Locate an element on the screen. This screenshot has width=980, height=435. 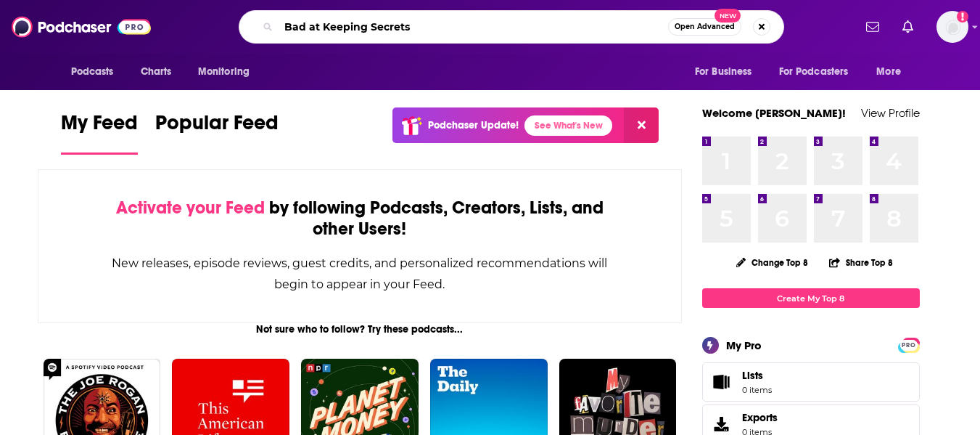
a: View Profile is located at coordinates (890, 113).